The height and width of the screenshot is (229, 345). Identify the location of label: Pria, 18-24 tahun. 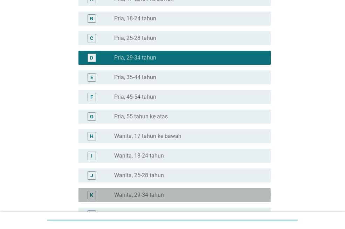
(135, 19).